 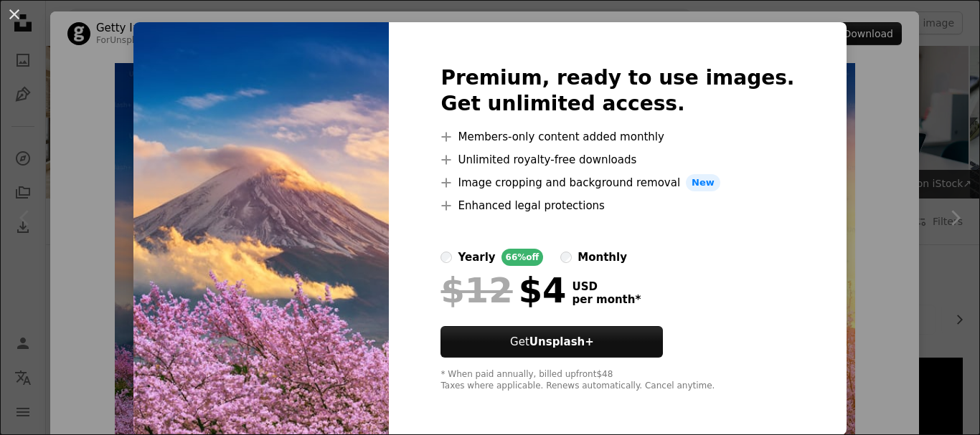 I want to click on div: yearly, so click(x=476, y=258).